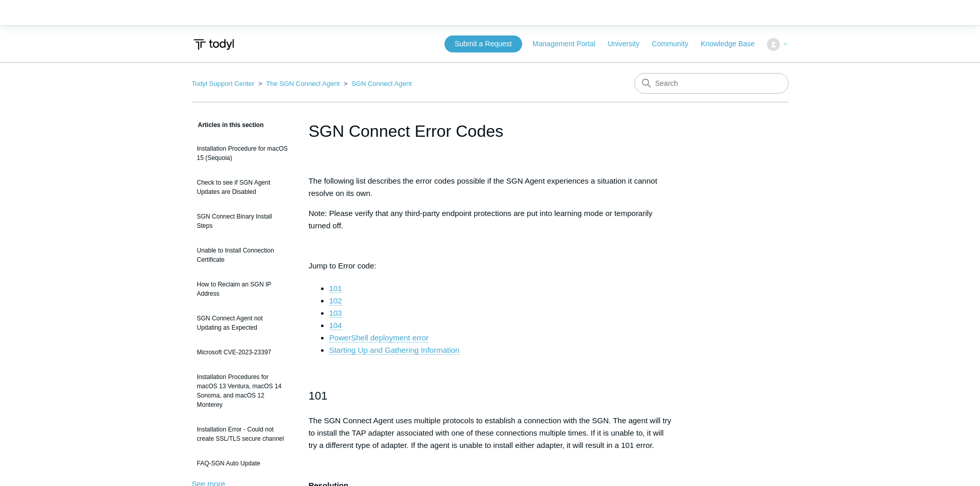 Image resolution: width=980 pixels, height=486 pixels. I want to click on a: 104, so click(335, 326).